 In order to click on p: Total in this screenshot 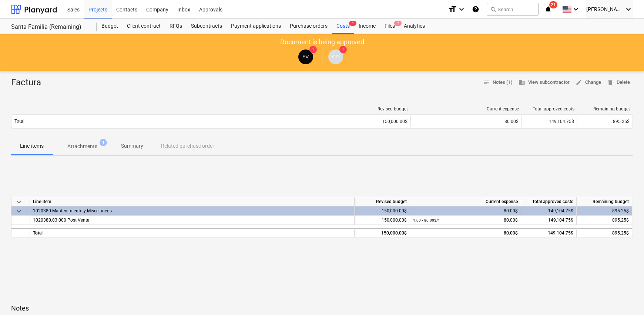, I will do `click(19, 121)`.